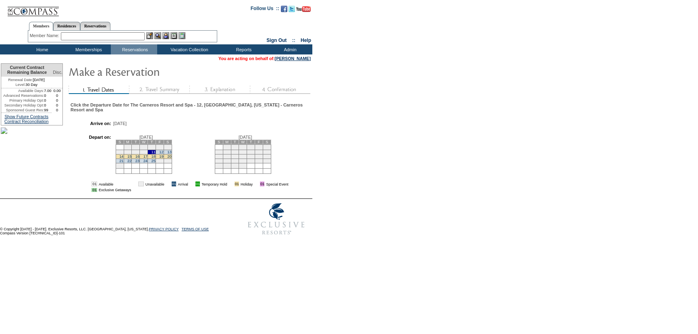 This screenshot has height=334, width=698. Describe the element at coordinates (243, 49) in the screenshot. I see `td: Reports` at that location.